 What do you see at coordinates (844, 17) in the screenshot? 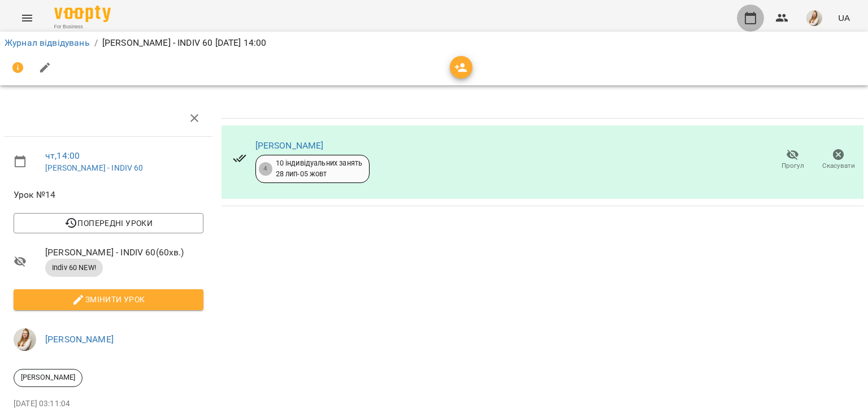
I see `button: UA` at bounding box center [844, 17].